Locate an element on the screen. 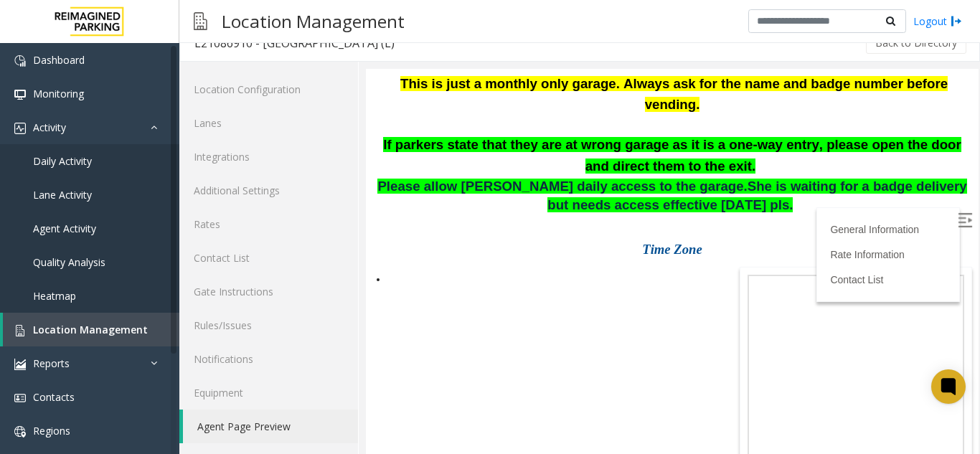 This screenshot has height=454, width=980. span: Location Management is located at coordinates (91, 329).